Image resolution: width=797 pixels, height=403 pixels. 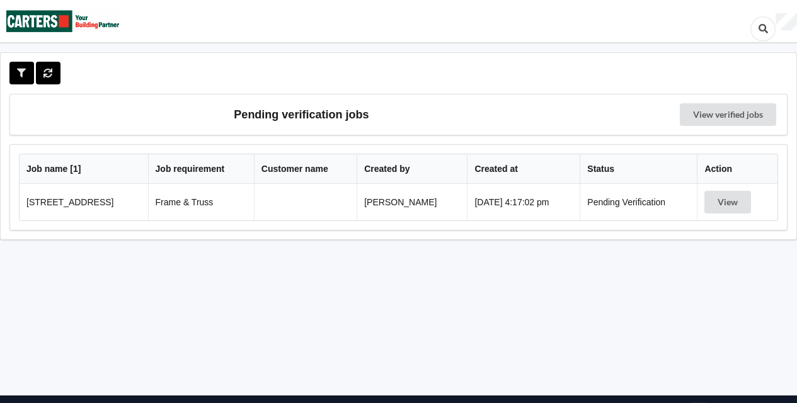 What do you see at coordinates (737, 169) in the screenshot?
I see `th: Action` at bounding box center [737, 169].